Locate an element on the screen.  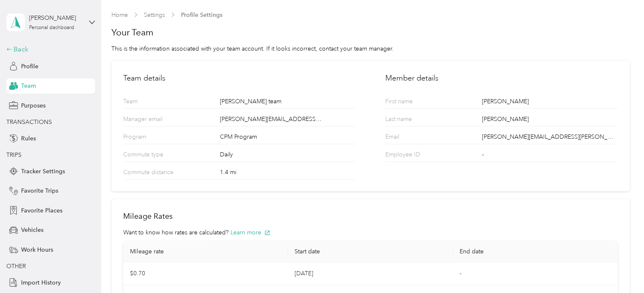
p: Email is located at coordinates (418, 138).